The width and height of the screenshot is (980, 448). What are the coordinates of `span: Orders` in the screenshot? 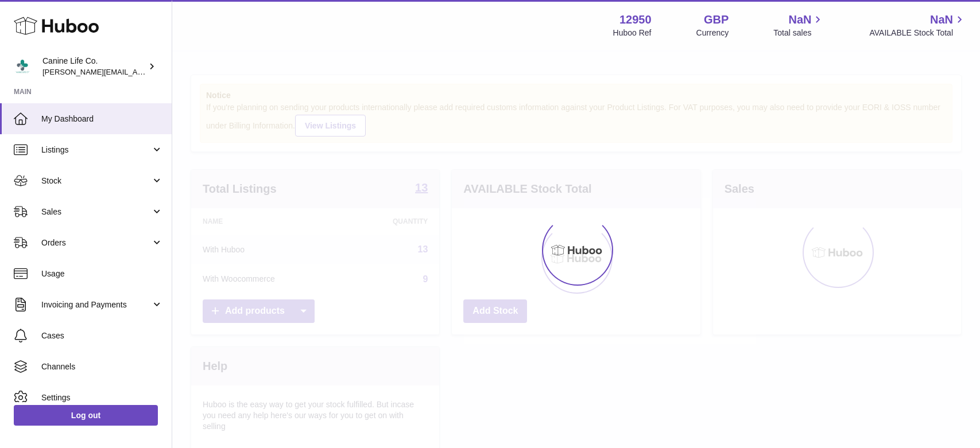 It's located at (96, 243).